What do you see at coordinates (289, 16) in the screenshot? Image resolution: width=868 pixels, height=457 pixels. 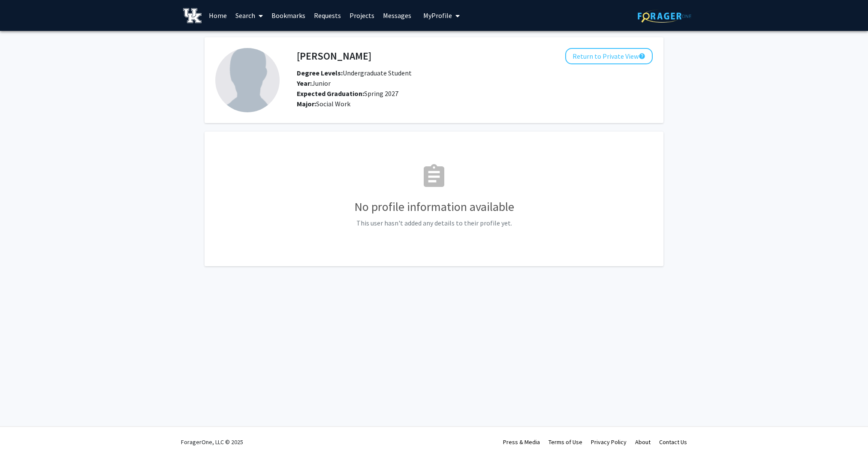 I see `a: Bookmarks` at bounding box center [289, 16].